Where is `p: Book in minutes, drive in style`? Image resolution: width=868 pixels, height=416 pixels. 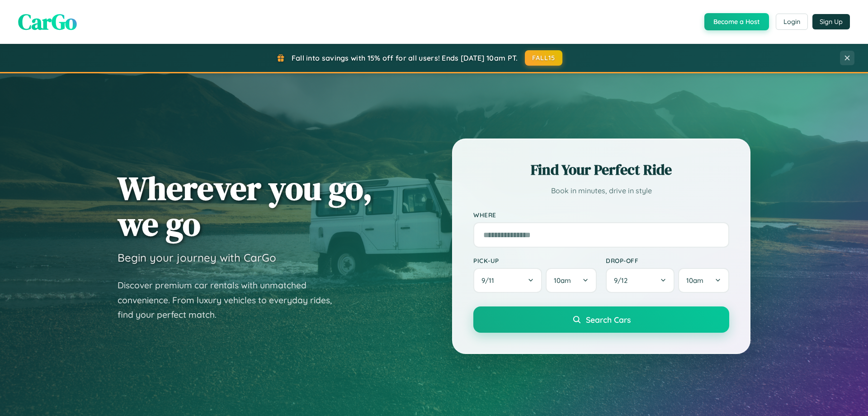
p: Book in minutes, drive in style is located at coordinates (602, 191).